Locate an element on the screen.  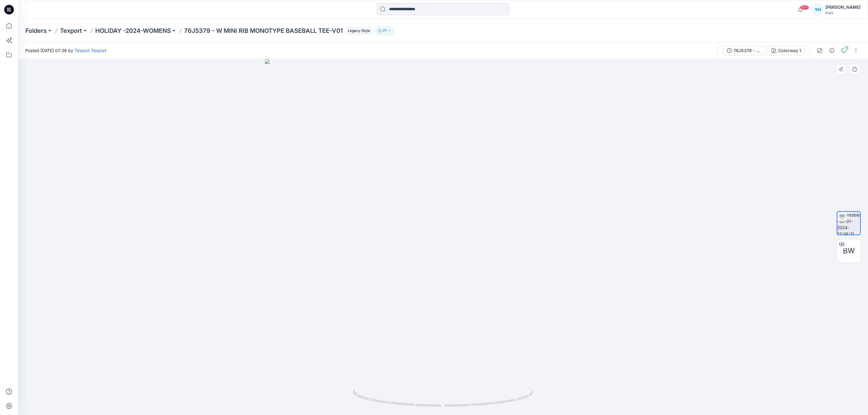
p: HOLIDAY -2024-WOMENS is located at coordinates (133, 31).